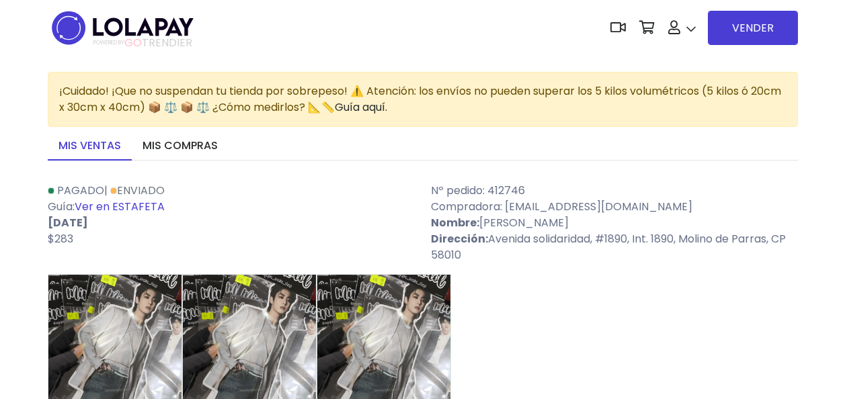  Describe the element at coordinates (615, 191) in the screenshot. I see `p: Nº pedido: 412746` at that location.